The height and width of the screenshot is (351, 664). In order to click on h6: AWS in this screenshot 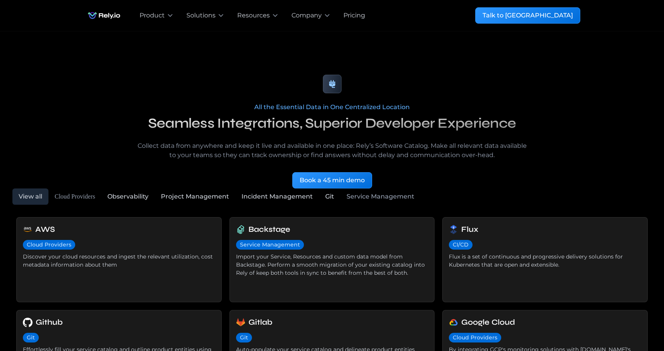, I will do `click(45, 230)`.